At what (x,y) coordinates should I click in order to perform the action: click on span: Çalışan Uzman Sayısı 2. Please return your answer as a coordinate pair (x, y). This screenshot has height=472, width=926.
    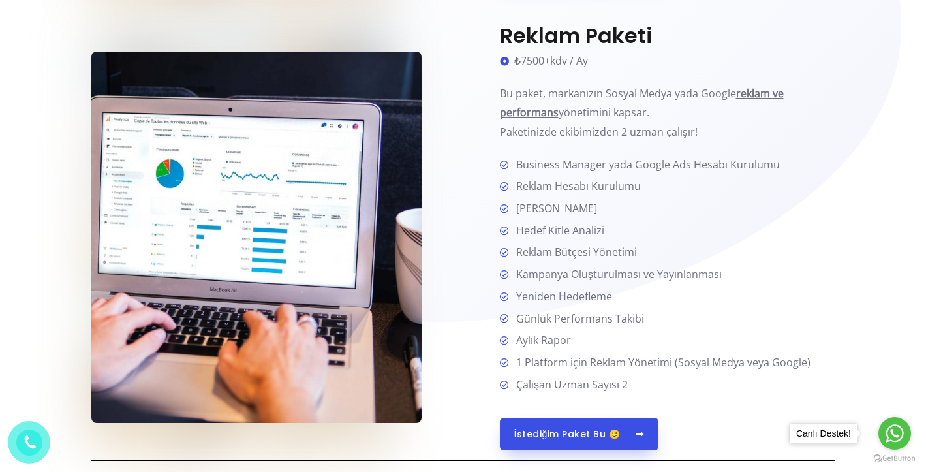
    Looking at the image, I should click on (569, 385).